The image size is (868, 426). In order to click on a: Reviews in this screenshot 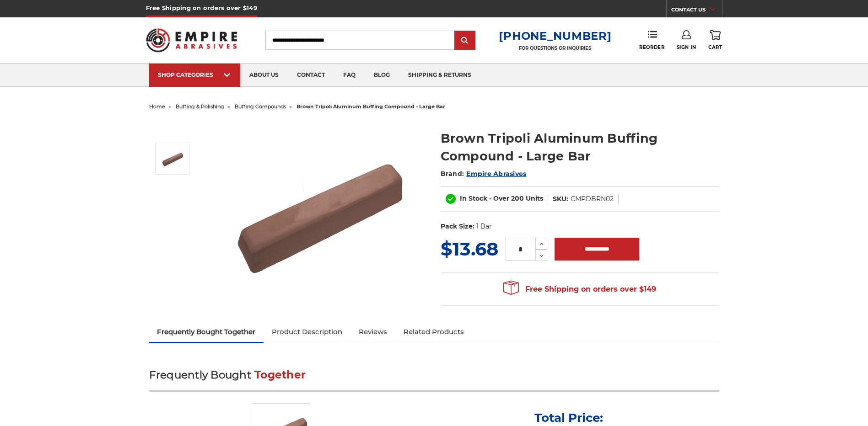, I will do `click(373, 332)`.